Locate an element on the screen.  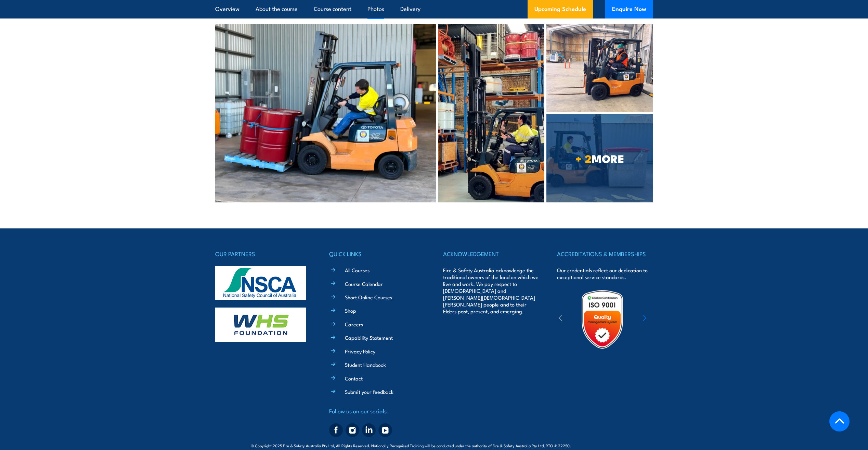
span: © Copyright 2025 Fire & Safety Australia Pty Ltd, All Rights Reserved. Nationally Recognised Trai... is located at coordinates (434, 445).